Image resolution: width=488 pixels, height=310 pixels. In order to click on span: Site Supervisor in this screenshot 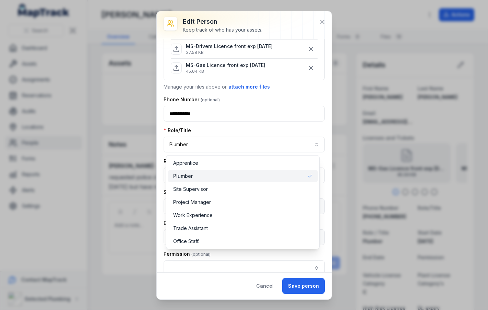, I will do `click(190, 189)`.